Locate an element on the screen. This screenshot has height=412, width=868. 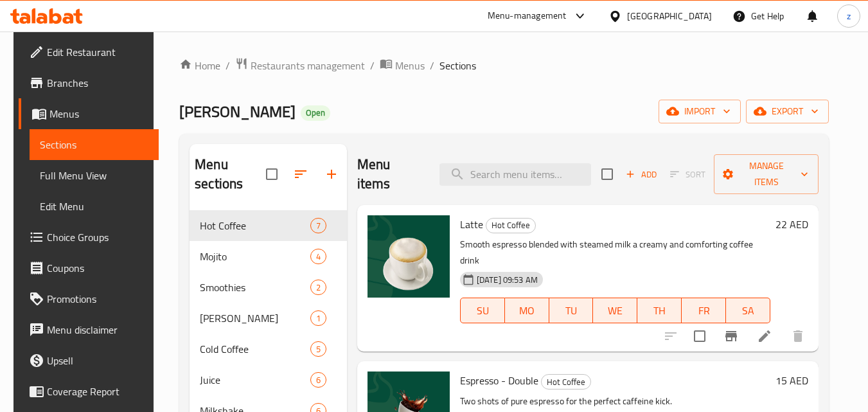
div: Menu-management is located at coordinates (527, 16).